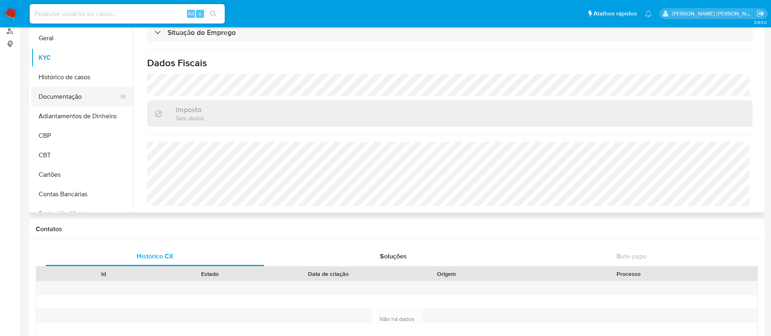 The width and height of the screenshot is (771, 336). Describe the element at coordinates (450, 33) in the screenshot. I see `div: Situação do Emprego` at that location.